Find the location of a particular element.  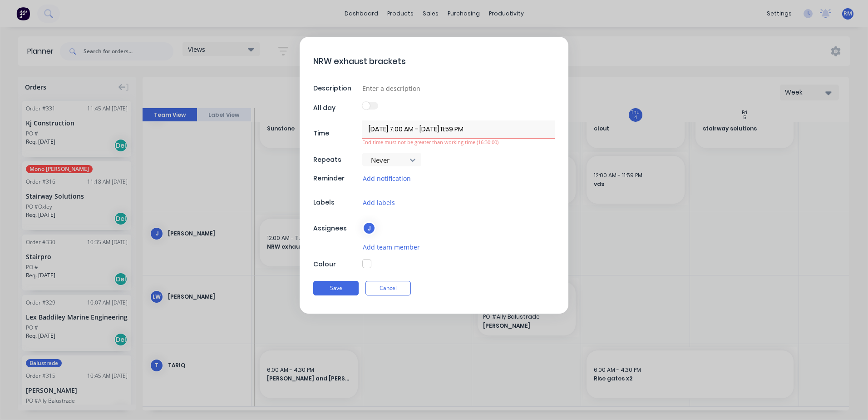

div: Assignees is located at coordinates (337, 228).